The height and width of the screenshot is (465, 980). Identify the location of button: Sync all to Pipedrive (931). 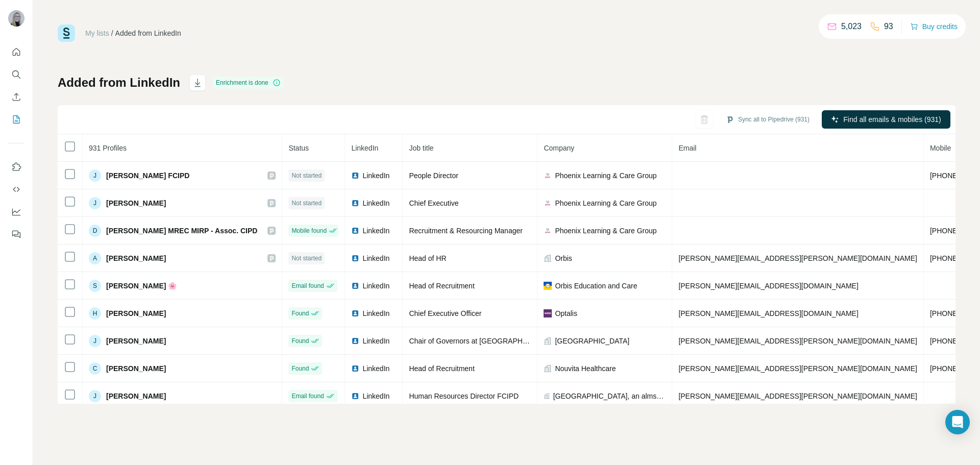
(767, 120).